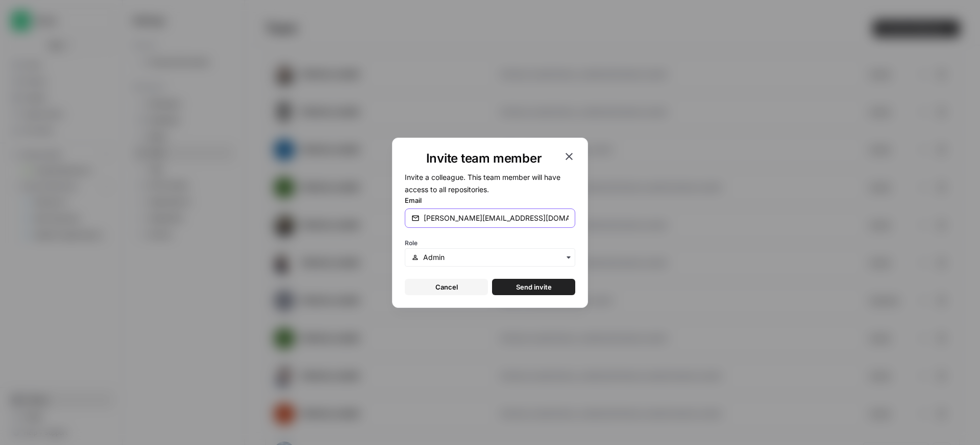 This screenshot has height=445, width=980. What do you see at coordinates (447, 287) in the screenshot?
I see `span: Cancel` at bounding box center [447, 287].